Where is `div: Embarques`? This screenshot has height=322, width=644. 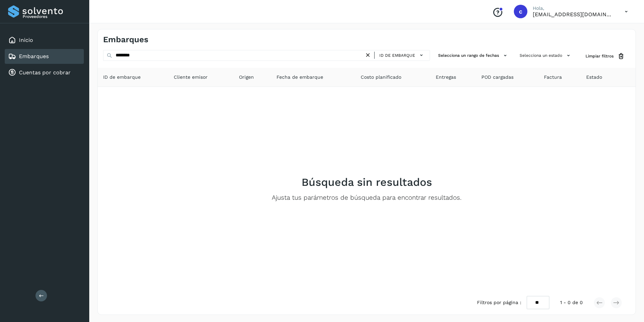
div: Embarques is located at coordinates (45, 57).